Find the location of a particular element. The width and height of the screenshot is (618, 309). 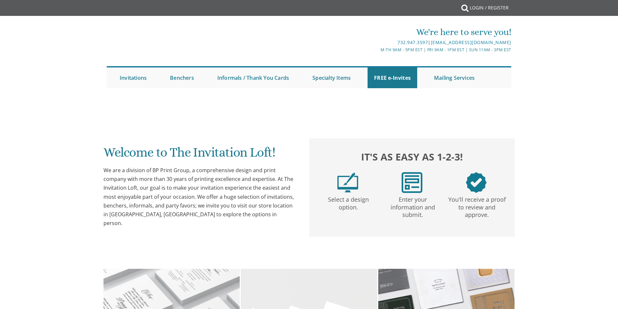

div: M-Th 9am - 5pm EST | Fri 9am - 1pm EST | Sun 11am - 3pm EST is located at coordinates (377, 50).